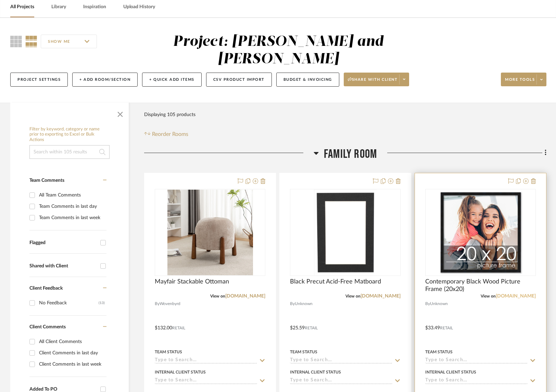 This screenshot has width=556, height=392. What do you see at coordinates (72, 195) in the screenshot?
I see `div: All Team Comments` at bounding box center [72, 195].